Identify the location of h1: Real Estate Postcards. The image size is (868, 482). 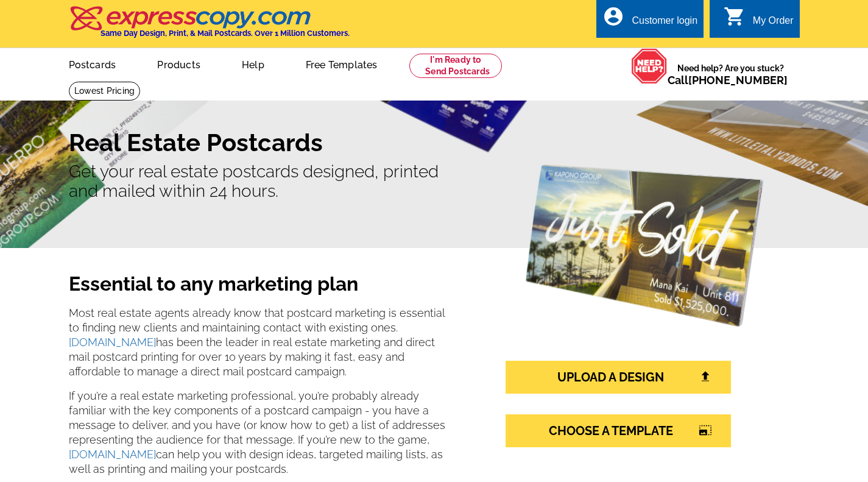
(434, 143).